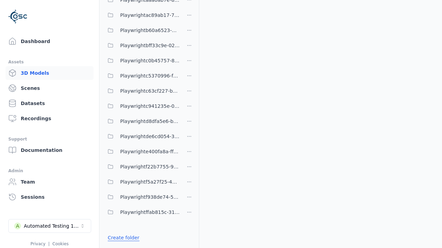 This screenshot has width=442, height=248. I want to click on a: Dashboard, so click(49, 41).